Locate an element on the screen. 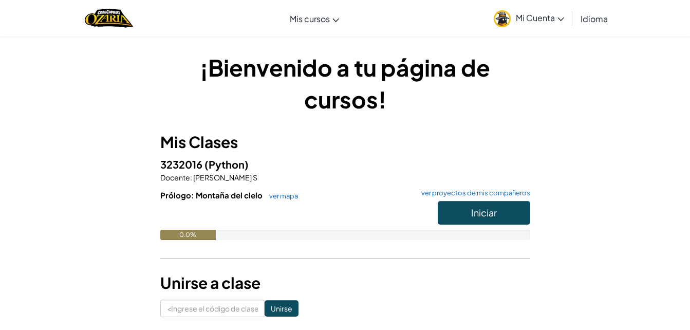  span: 3232016 is located at coordinates (182, 164).